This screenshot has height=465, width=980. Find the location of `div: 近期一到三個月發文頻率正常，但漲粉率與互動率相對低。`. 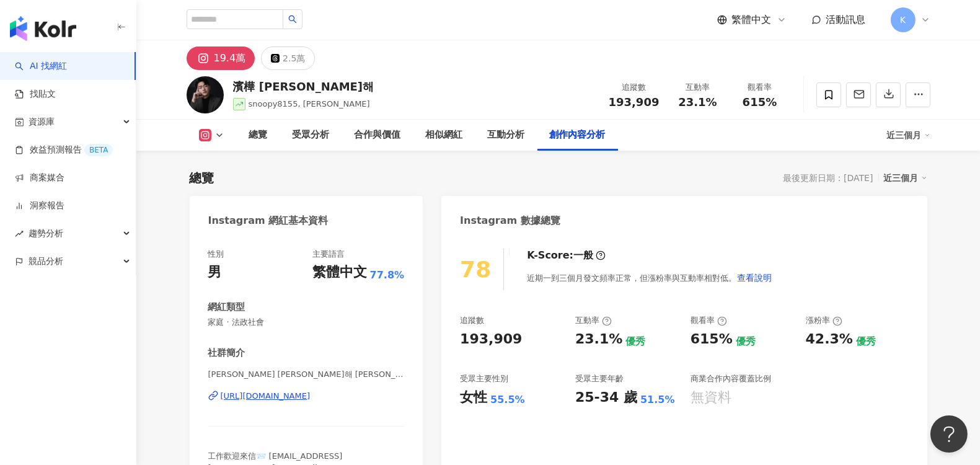

div: 近期一到三個月發文頻率正常，但漲粉率與互動率相對低。 is located at coordinates (650, 278).